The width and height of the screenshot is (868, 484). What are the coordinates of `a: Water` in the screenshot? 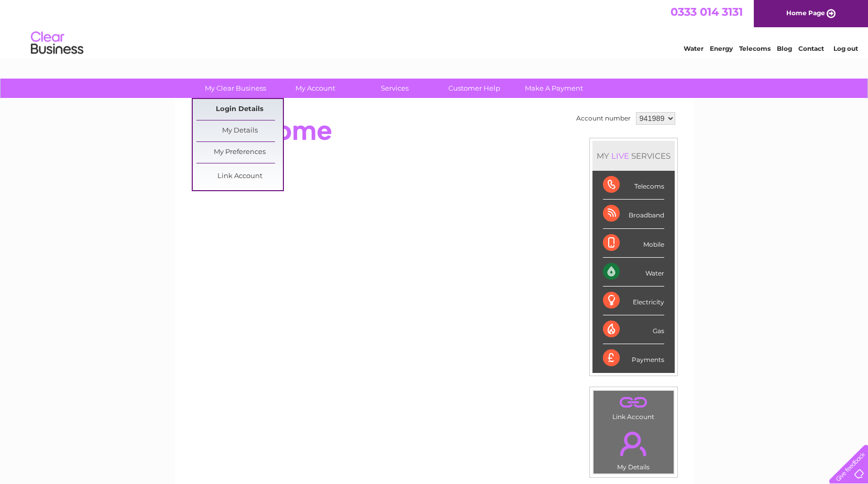 It's located at (694, 48).